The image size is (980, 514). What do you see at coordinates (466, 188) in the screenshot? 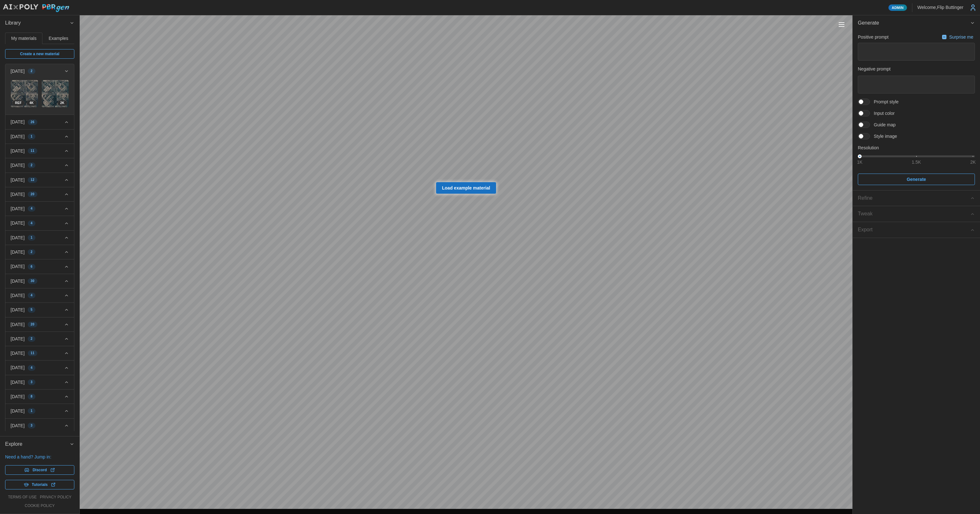
I see `span: Load example material` at bounding box center [466, 188].